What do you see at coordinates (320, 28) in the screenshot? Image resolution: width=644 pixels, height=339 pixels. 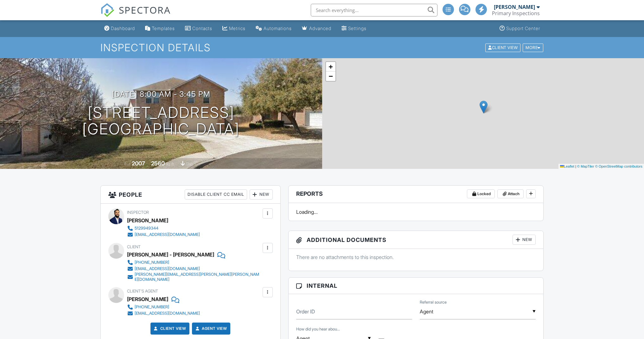 I see `div: Advanced` at bounding box center [320, 28].